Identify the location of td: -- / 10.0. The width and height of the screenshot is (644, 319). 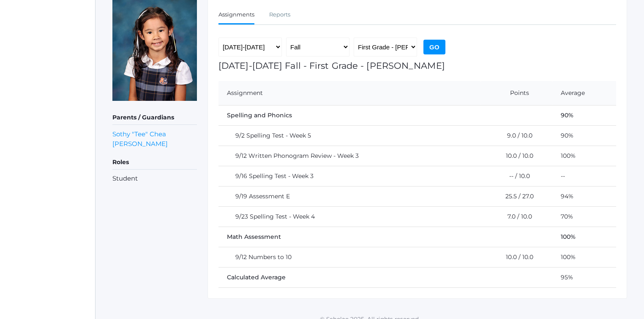
(516, 176).